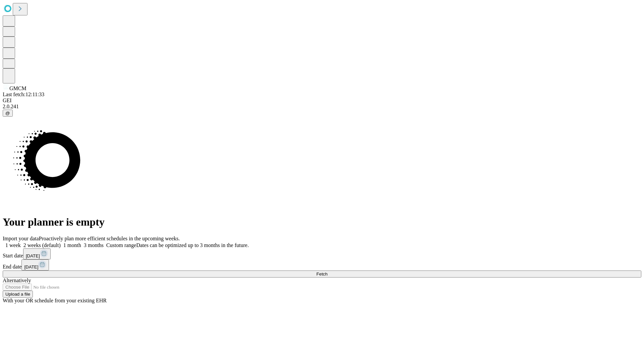 This screenshot has height=362, width=644. What do you see at coordinates (121, 246) in the screenshot?
I see `span: Custom range` at bounding box center [121, 246].